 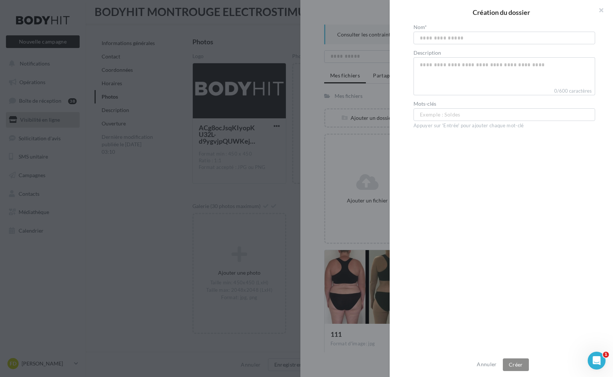 I want to click on div: Appuyer sur 'Entrée' pour ajouter chaque mot-clé, so click(x=504, y=126).